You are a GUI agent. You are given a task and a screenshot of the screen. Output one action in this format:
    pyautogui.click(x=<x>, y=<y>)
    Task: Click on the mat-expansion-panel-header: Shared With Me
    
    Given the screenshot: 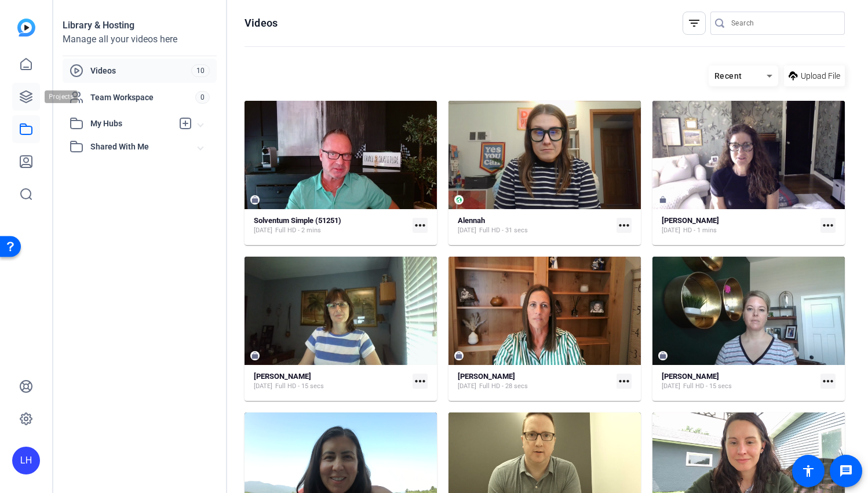 What is the action you would take?
    pyautogui.click(x=140, y=146)
    